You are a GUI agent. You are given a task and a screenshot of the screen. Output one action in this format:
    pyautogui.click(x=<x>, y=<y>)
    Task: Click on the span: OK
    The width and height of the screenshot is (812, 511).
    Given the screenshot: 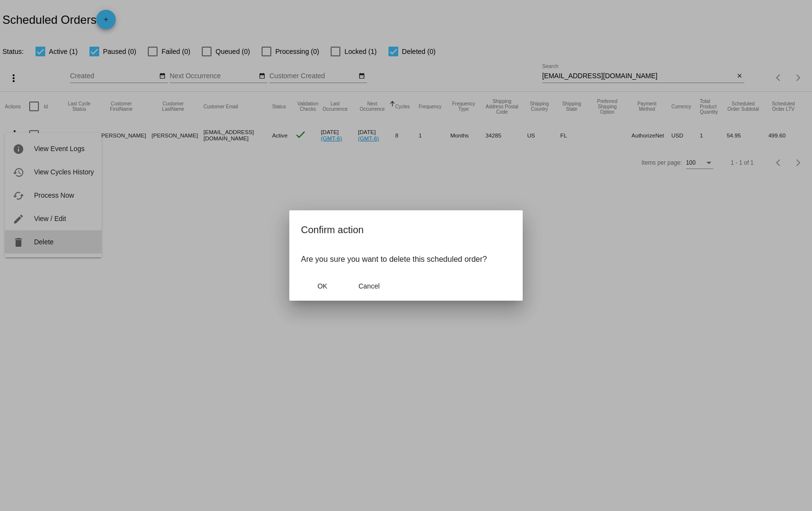 What is the action you would take?
    pyautogui.click(x=322, y=286)
    